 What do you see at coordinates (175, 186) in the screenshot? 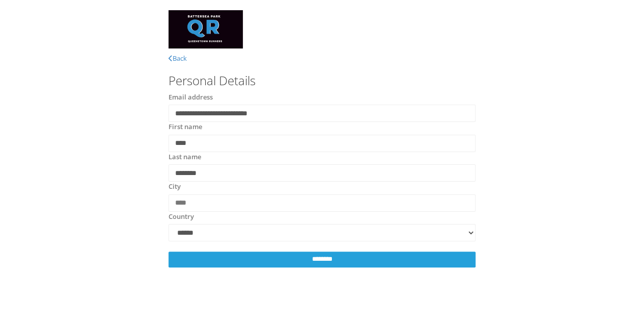
I see `label: City` at bounding box center [175, 186].